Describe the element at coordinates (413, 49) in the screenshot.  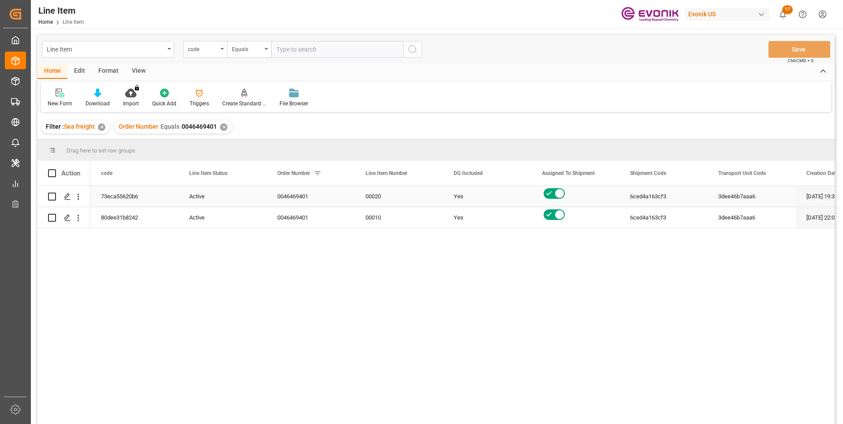
I see `button: search button` at that location.